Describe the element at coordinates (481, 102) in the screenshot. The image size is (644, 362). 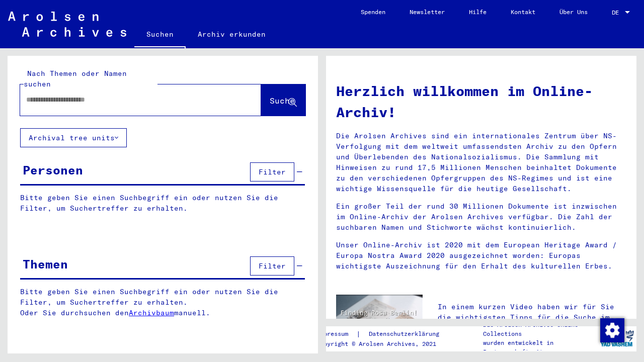
I see `h1: Herzlich willkommen im Online-Archiv!` at that location.